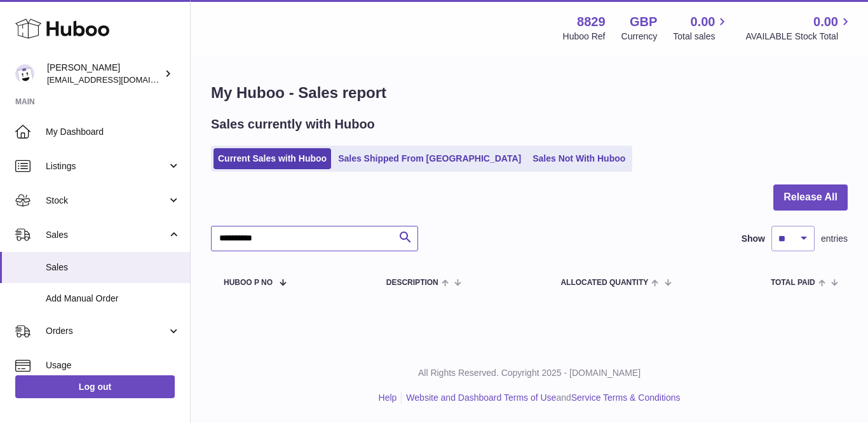 The width and height of the screenshot is (868, 423). Describe the element at coordinates (640, 36) in the screenshot. I see `div: Currency` at that location.